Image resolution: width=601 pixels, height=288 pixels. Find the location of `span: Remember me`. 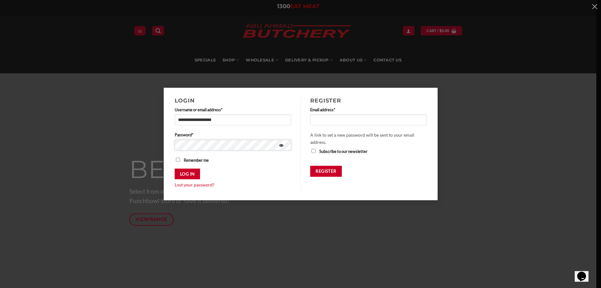

span: Remember me is located at coordinates (196, 160).